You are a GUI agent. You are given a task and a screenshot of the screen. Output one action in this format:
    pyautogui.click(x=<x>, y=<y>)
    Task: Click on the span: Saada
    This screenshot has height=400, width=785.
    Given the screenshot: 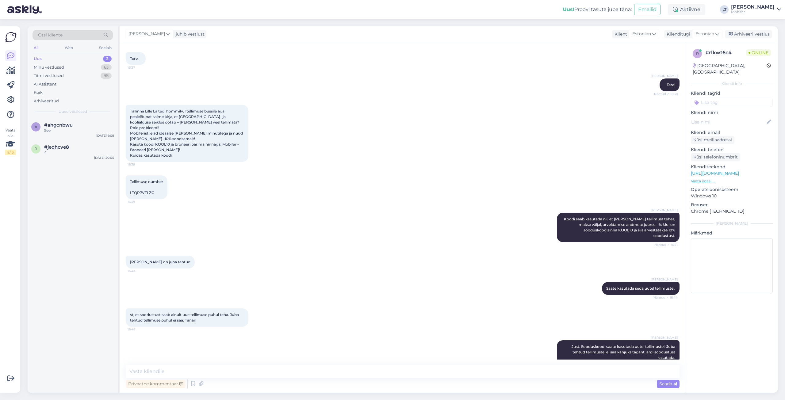 What is the action you would take?
    pyautogui.click(x=668, y=384)
    